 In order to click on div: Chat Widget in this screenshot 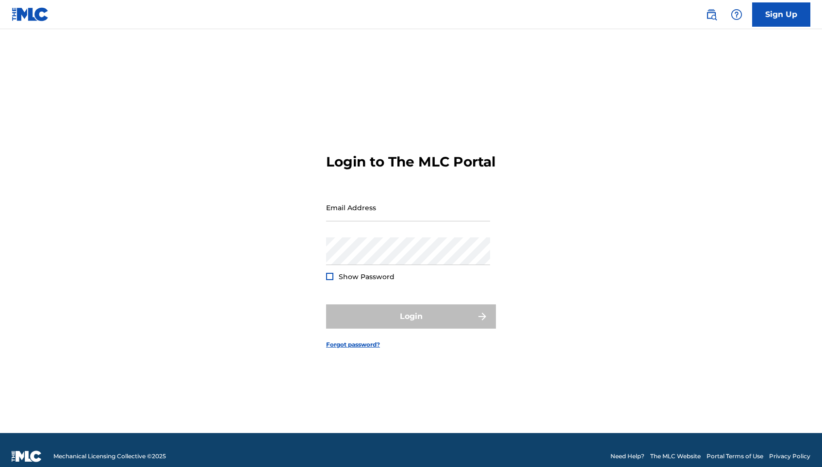, I will do `click(798, 443)`.